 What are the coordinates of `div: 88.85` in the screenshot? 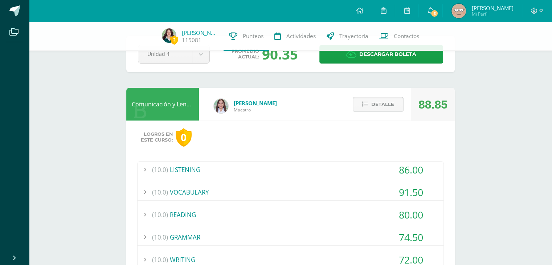 It's located at (433, 104).